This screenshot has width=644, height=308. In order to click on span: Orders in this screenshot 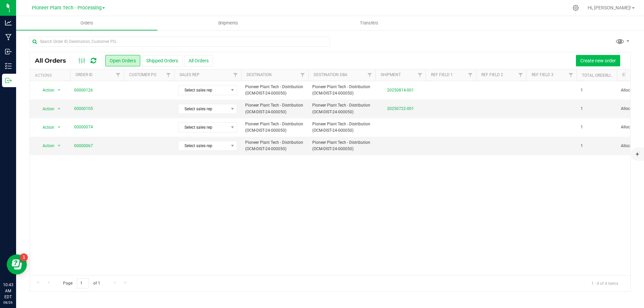, I will do `click(87, 23)`.